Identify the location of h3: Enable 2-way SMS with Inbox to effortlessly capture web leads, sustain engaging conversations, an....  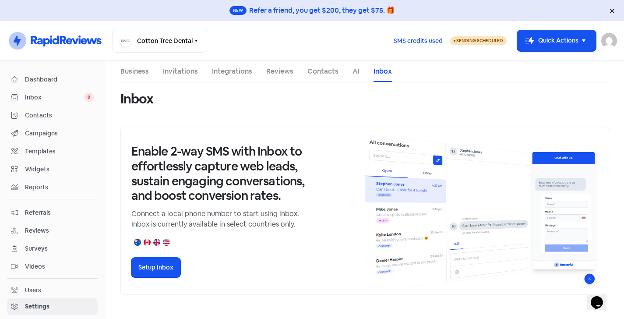
(219, 173).